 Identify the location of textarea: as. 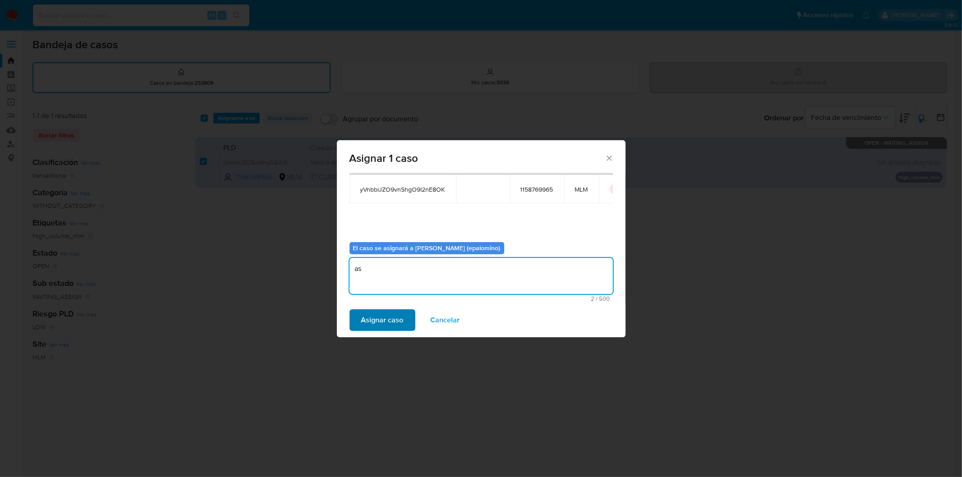
(481, 276).